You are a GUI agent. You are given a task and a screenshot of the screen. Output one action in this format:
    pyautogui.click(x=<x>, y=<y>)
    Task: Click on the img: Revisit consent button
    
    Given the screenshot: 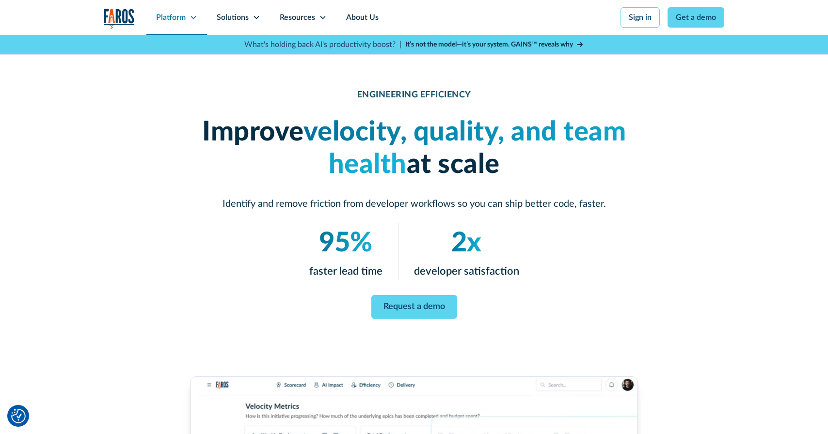 What is the action you would take?
    pyautogui.click(x=18, y=416)
    